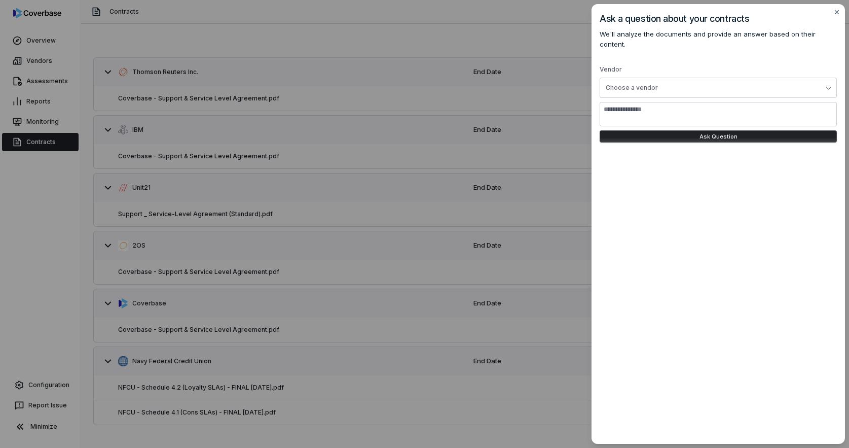  I want to click on div: Choose a vendor, so click(632, 88).